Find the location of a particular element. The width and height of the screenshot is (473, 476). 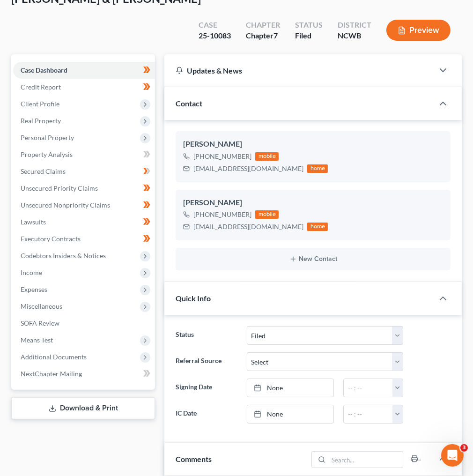

span: Credit Report is located at coordinates (41, 87).